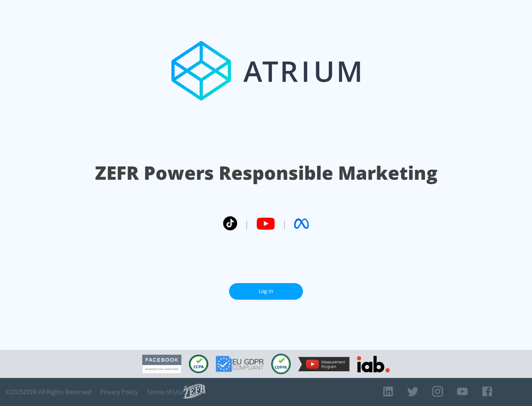  What do you see at coordinates (49, 392) in the screenshot?
I see `span: © 2025 ZEFR All Rights Reserved` at bounding box center [49, 392].